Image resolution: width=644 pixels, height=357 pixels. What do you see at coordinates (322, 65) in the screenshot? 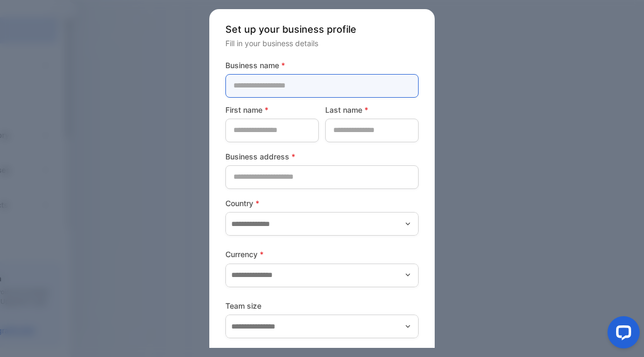
I see `label: Business name` at bounding box center [322, 65].